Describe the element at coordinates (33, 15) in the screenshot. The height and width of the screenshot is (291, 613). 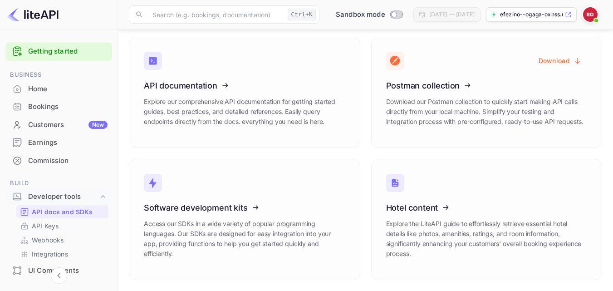
I see `img: LiteAPI logo` at that location.